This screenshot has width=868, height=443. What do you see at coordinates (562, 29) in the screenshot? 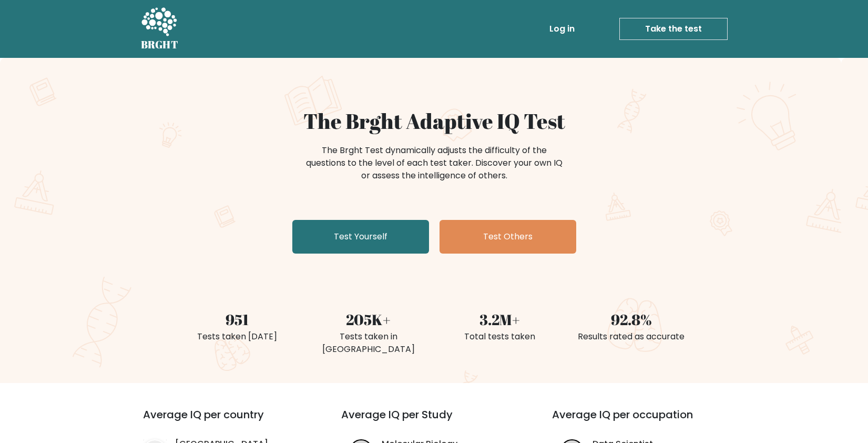
I see `a: Log in` at bounding box center [562, 29].